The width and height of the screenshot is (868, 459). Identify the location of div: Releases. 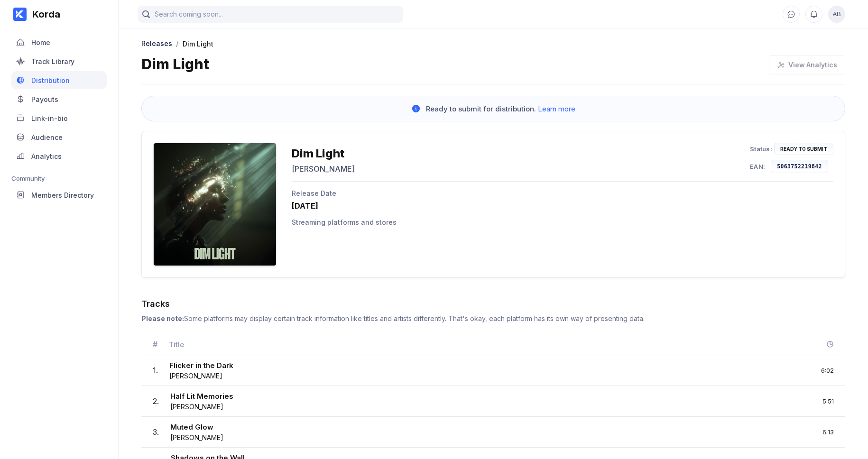
(156, 43).